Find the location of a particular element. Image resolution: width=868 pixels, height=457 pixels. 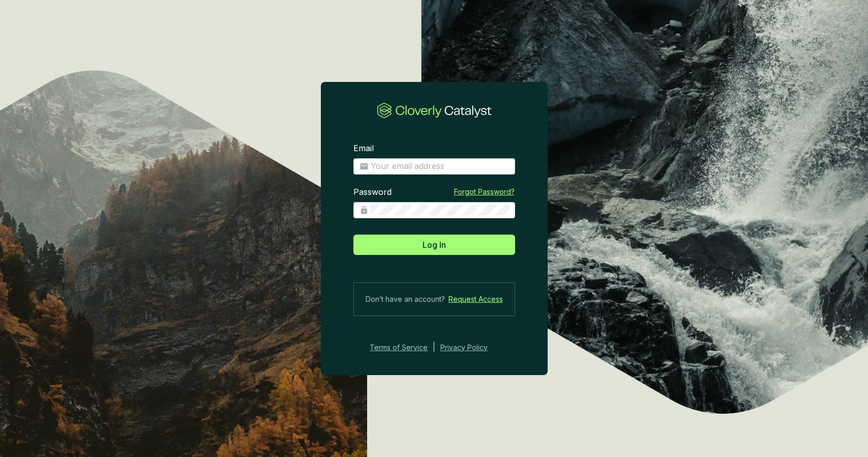

label: Email is located at coordinates (364, 148).